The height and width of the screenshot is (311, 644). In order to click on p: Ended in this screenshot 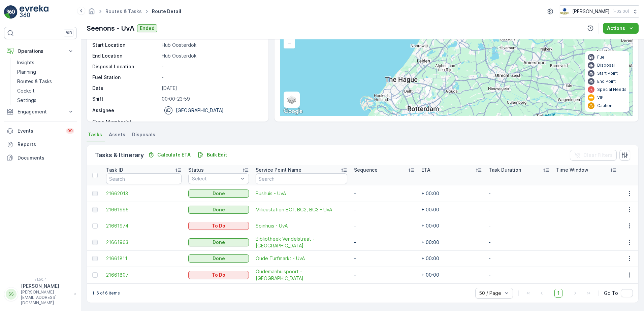, I will do `click(147, 28)`.